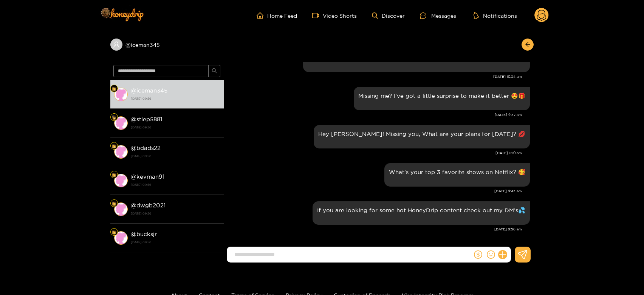 The image size is (644, 295). Describe the element at coordinates (442, 96) in the screenshot. I see `p: Missing me? I’ve got a little surprise to make it better 😍🎁` at that location.